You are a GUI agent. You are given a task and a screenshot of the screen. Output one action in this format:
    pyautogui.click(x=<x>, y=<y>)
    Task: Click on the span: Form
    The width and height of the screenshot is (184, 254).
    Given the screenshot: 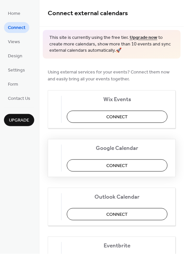 What is the action you would take?
    pyautogui.click(x=13, y=85)
    